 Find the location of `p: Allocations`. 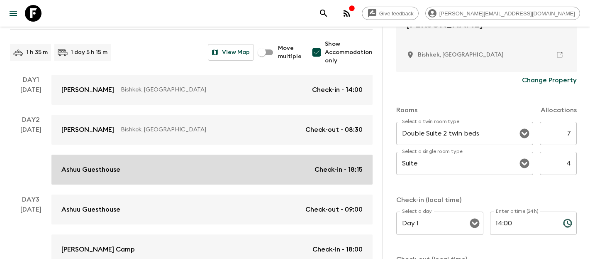

p: Allocations is located at coordinates (559, 110).